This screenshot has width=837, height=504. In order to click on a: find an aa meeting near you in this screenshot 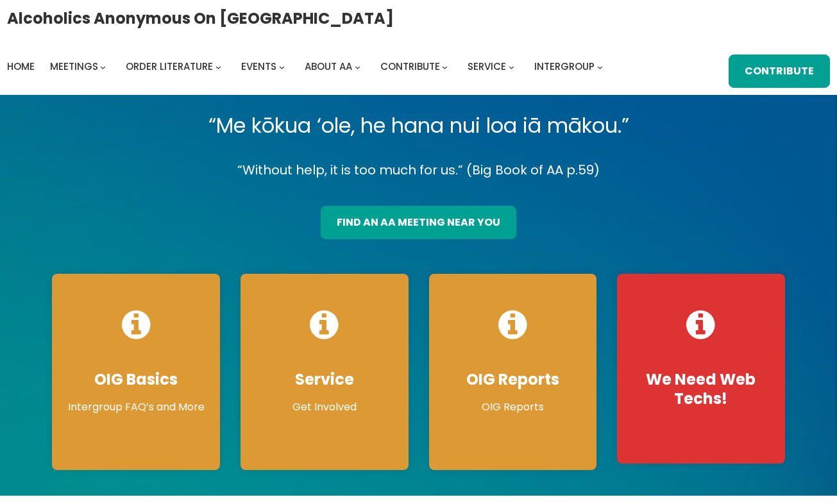, I will do `click(418, 223)`.